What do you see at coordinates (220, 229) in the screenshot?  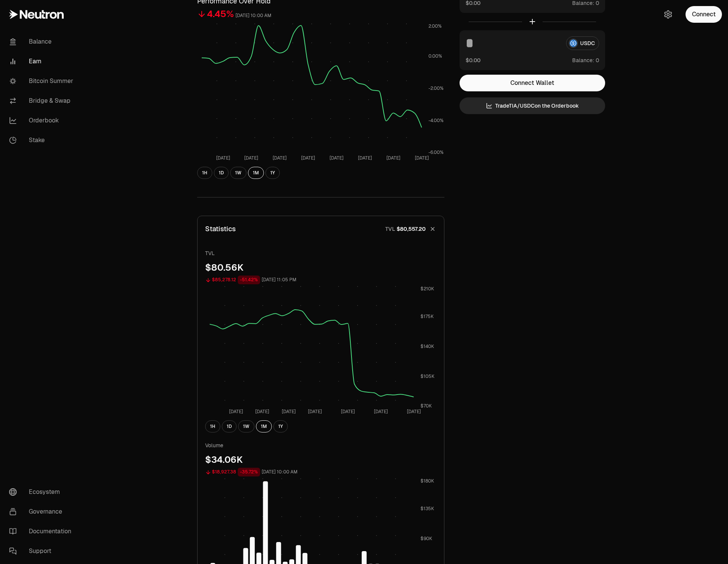 I see `p: Statistics` at bounding box center [220, 229].